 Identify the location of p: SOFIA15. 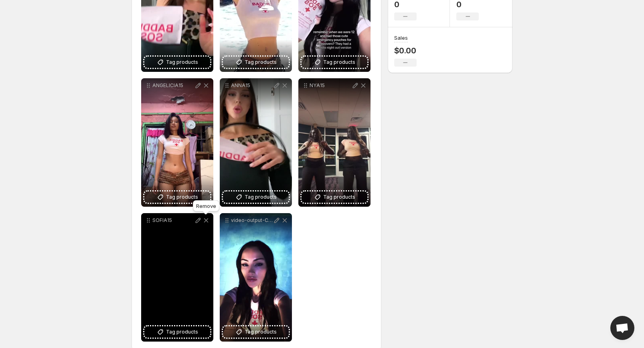
(173, 220).